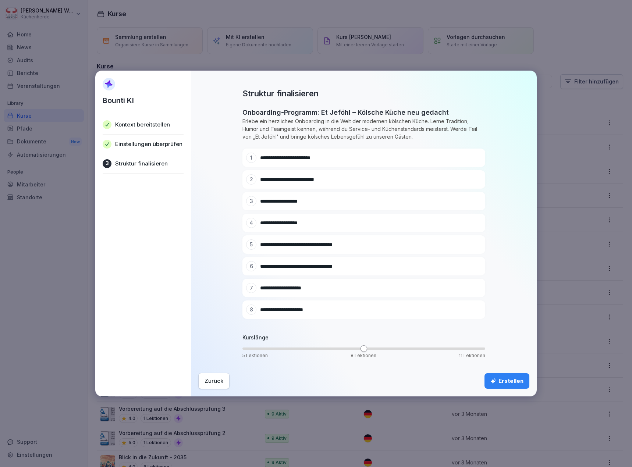 The width and height of the screenshot is (632, 467). What do you see at coordinates (118, 100) in the screenshot?
I see `p: Bounti KI` at bounding box center [118, 100].